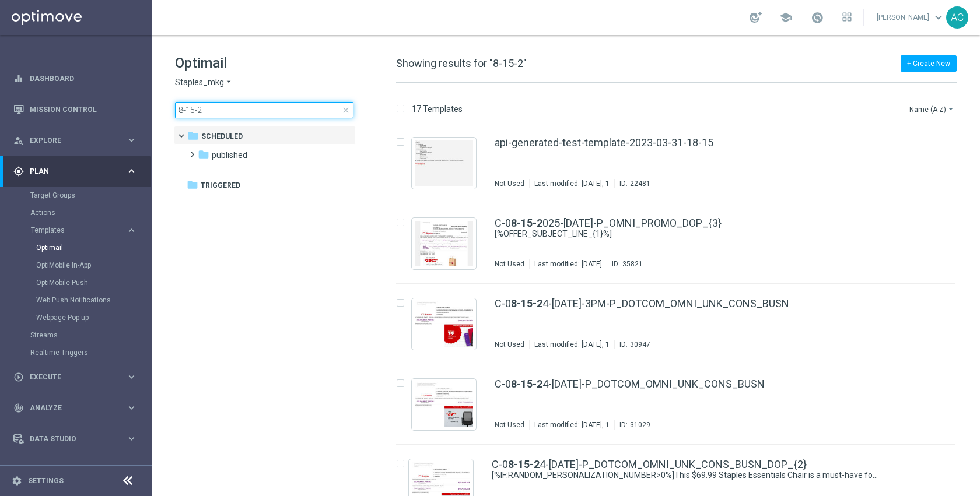  I want to click on a: Webpage Pop-up, so click(78, 318).